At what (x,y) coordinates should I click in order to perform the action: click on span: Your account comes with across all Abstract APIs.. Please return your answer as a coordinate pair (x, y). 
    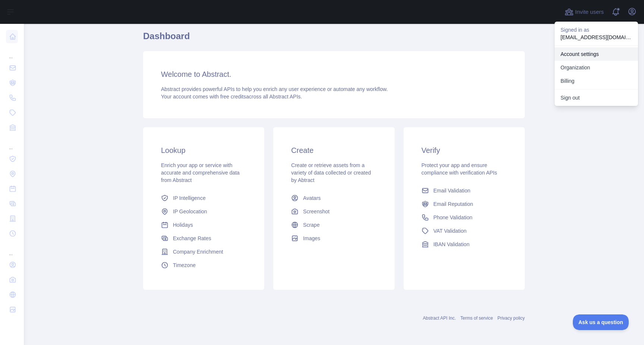
    Looking at the image, I should click on (231, 97).